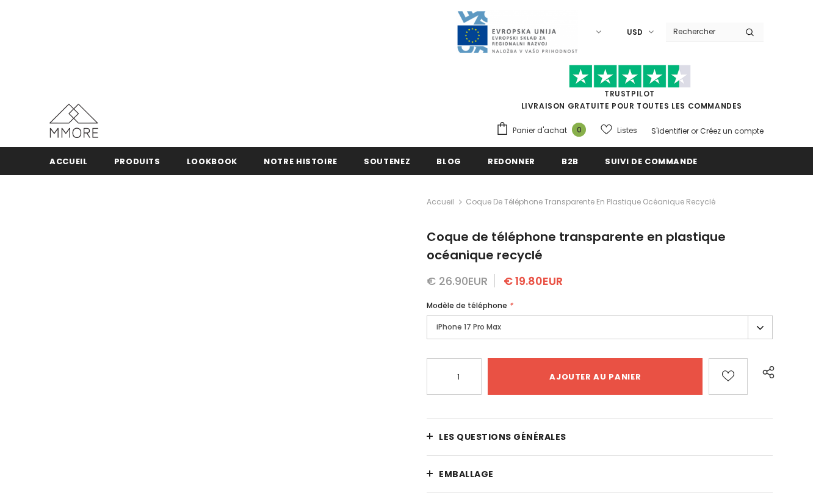 This screenshot has height=504, width=813. I want to click on span: Notre histoire, so click(300, 161).